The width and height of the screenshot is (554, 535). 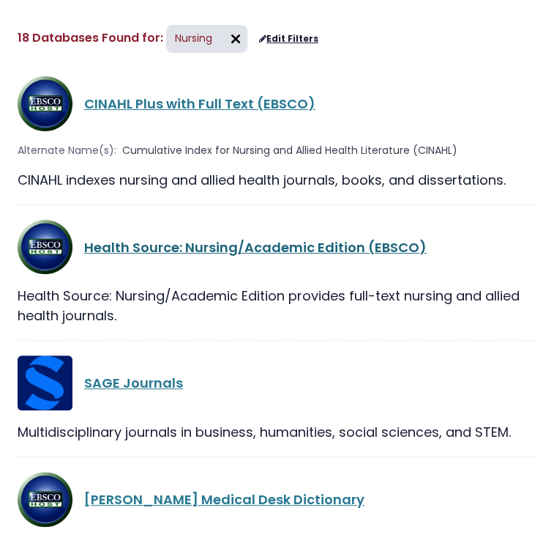 What do you see at coordinates (193, 38) in the screenshot?
I see `span: Nursing` at bounding box center [193, 38].